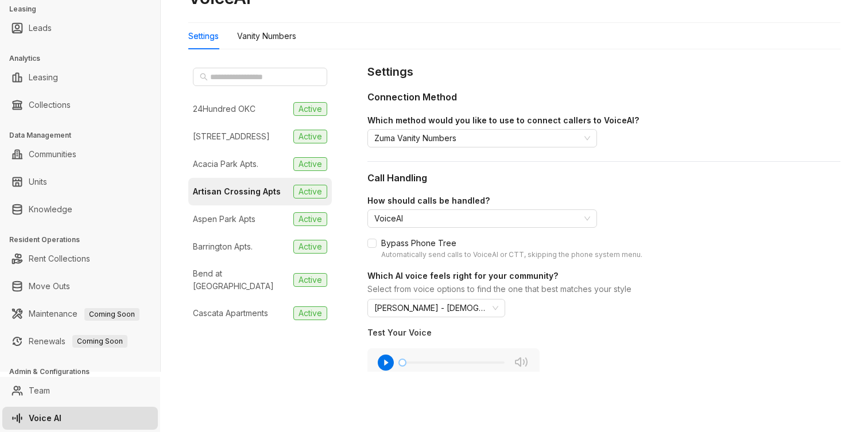 The height and width of the screenshot is (432, 868). What do you see at coordinates (266, 37) in the screenshot?
I see `div: Vanity Numbers` at bounding box center [266, 37].